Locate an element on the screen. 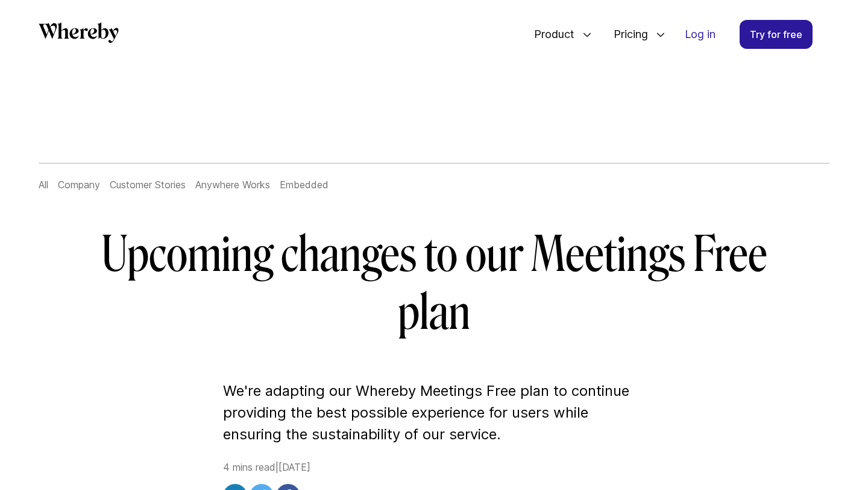 This screenshot has width=868, height=490. svg: Whereby is located at coordinates (79, 33).